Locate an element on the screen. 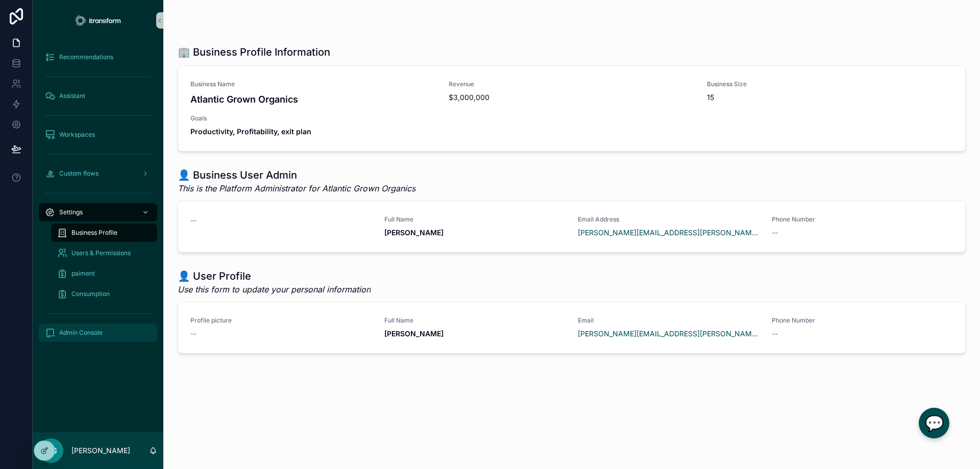  a: Business Profile is located at coordinates (104, 233).